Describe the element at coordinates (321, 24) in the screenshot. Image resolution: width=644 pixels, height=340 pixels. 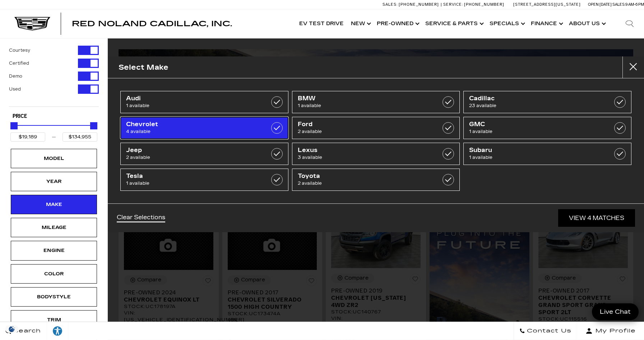
I see `a: EV Test Drive` at that location.